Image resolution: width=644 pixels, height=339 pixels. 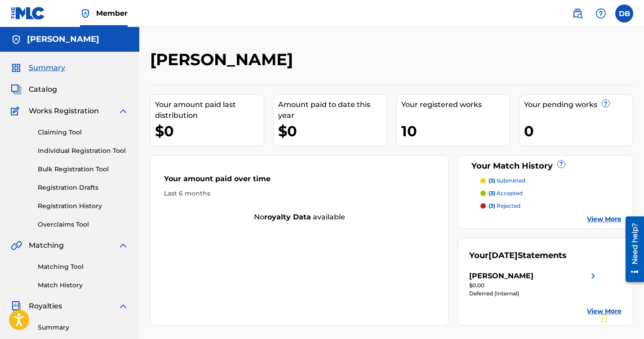 What do you see at coordinates (625, 14) in the screenshot?
I see `div: User Menu` at bounding box center [625, 14].